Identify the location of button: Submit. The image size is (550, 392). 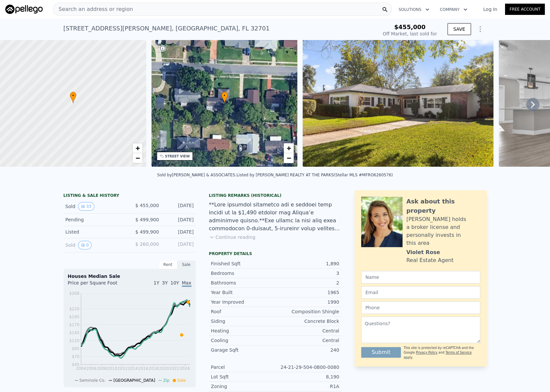
(381, 352).